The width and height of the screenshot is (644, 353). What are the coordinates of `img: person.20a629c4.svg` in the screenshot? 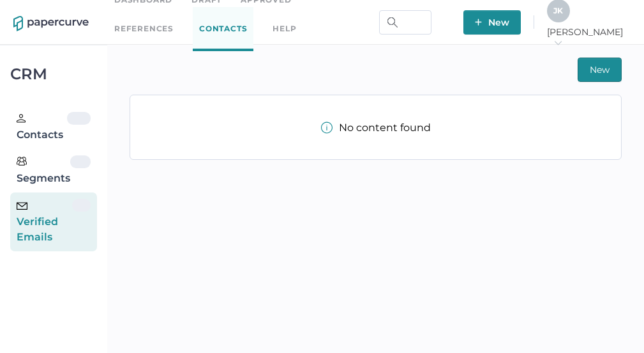 It's located at (21, 118).